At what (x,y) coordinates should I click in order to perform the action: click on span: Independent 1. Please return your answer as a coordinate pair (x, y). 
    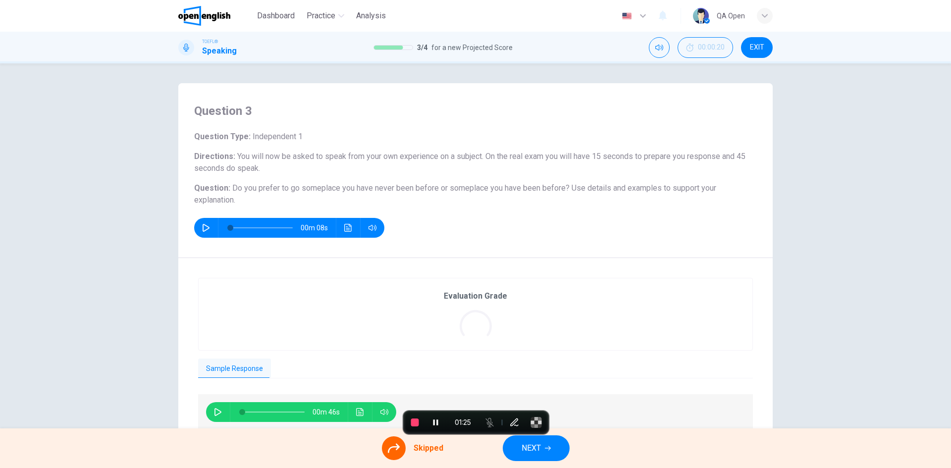
    Looking at the image, I should click on (276, 136).